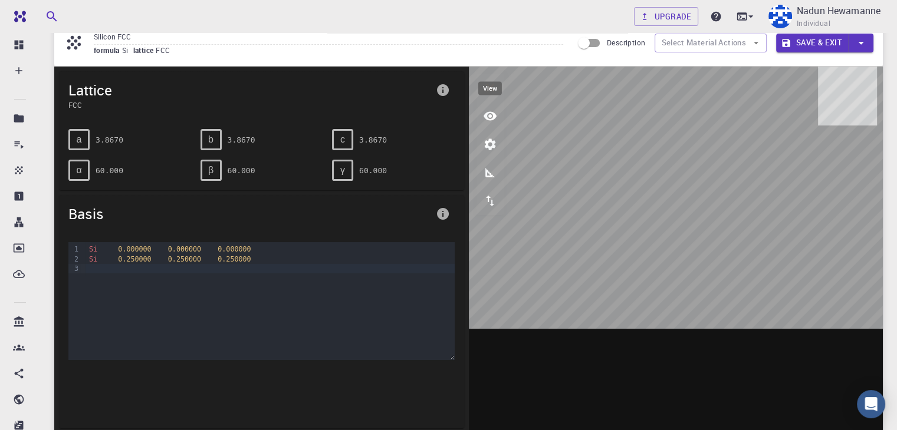 The image size is (897, 430). What do you see at coordinates (812, 43) in the screenshot?
I see `button: Save & Exit` at bounding box center [812, 43].